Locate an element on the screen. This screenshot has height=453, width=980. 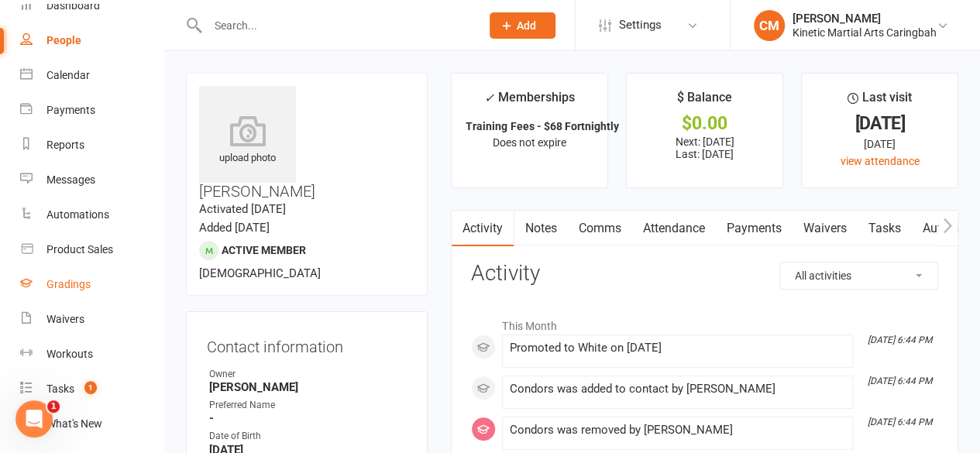
div: Owner is located at coordinates (308, 374).